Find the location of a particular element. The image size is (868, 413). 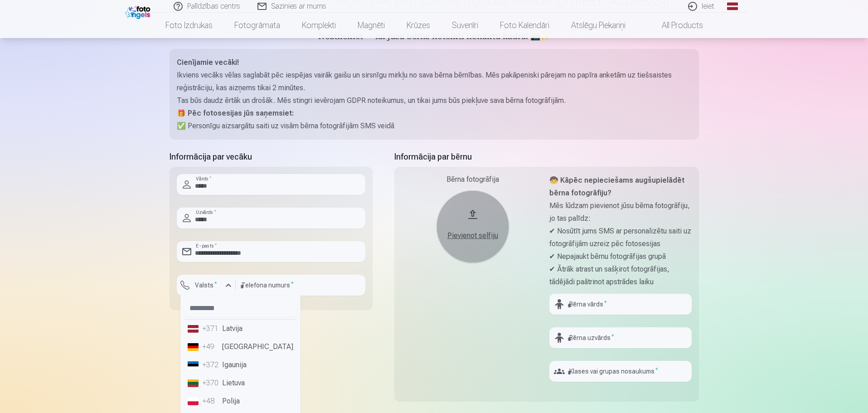

div: Pievienot selfiju is located at coordinates (473, 235).